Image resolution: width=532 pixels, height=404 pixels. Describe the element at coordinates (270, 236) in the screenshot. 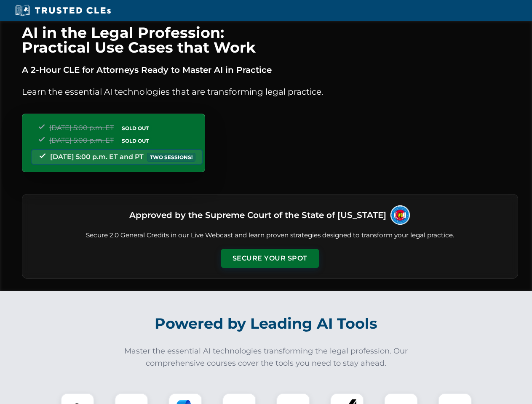

I see `p: Secure 2.0 General Credits in our Live Webcast and learn proven strategies designed to transform ...` at that location.